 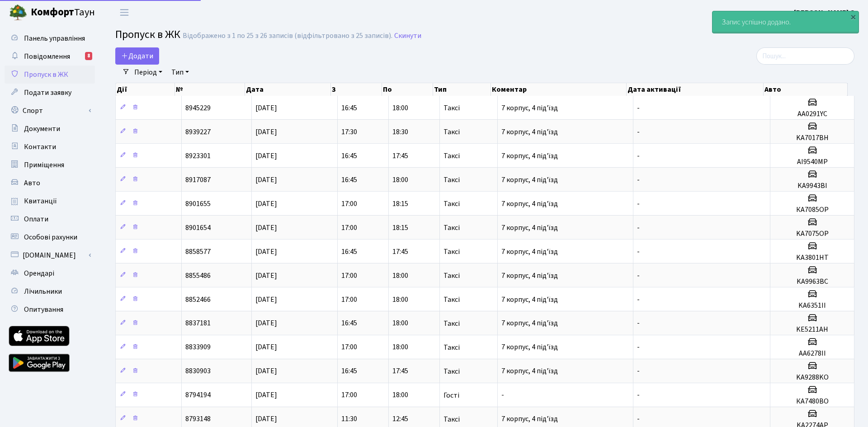 What do you see at coordinates (43, 291) in the screenshot?
I see `span: Лічильники` at bounding box center [43, 291].